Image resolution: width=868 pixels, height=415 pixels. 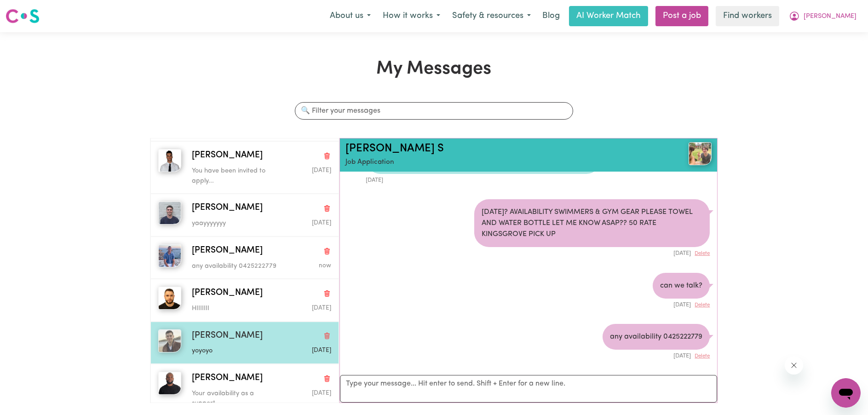 I want to click on button: How it works, so click(x=411, y=16).